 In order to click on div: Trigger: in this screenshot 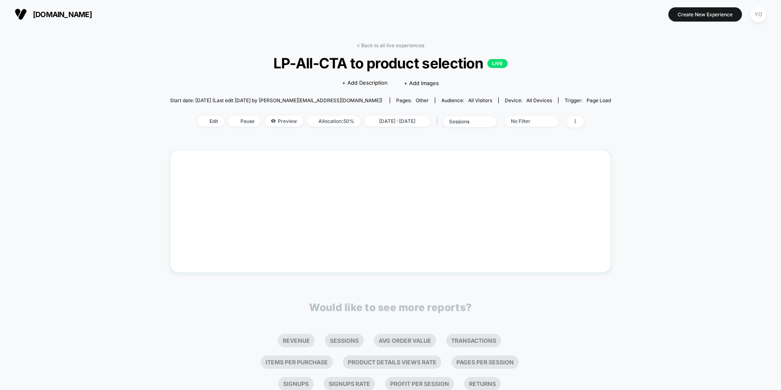, I will do `click(588, 100)`.